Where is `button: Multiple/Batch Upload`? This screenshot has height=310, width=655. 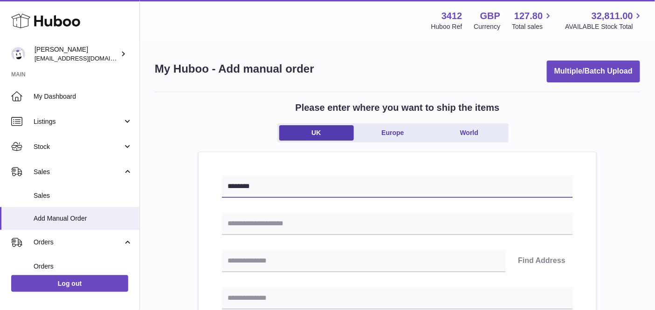
button: Multiple/Batch Upload is located at coordinates (593, 71).